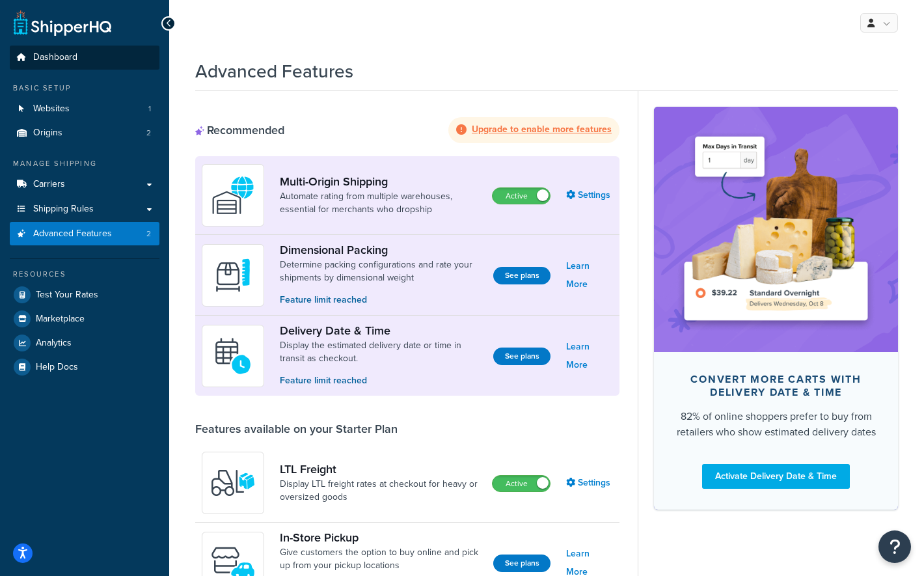  Describe the element at coordinates (776, 476) in the screenshot. I see `a: Activate Delivery Date & Time` at that location.